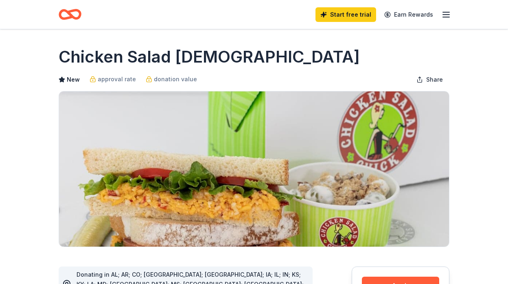 This screenshot has width=508, height=284. What do you see at coordinates (409, 15) in the screenshot?
I see `a: Earn Rewards` at bounding box center [409, 15].